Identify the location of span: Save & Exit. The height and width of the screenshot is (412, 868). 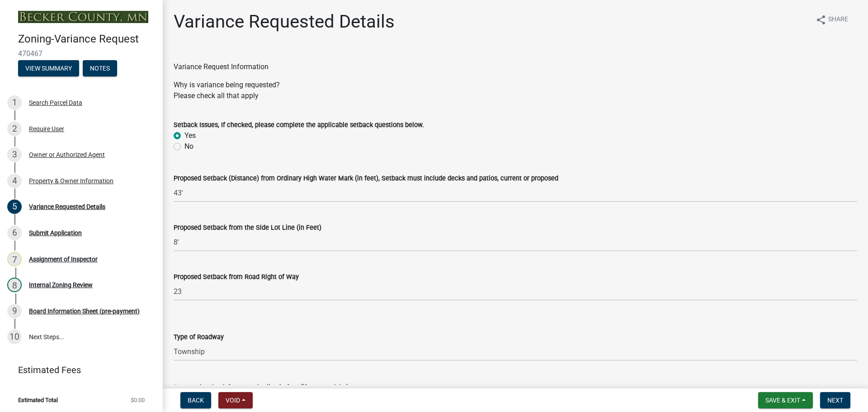
(783, 400).